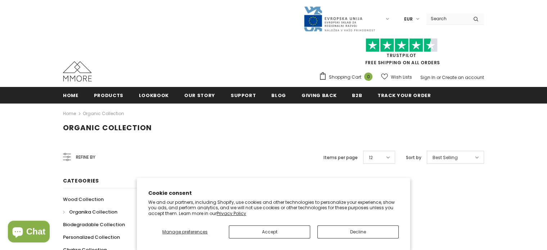 The width and height of the screenshot is (547, 250). I want to click on span: Refine by, so click(86, 157).